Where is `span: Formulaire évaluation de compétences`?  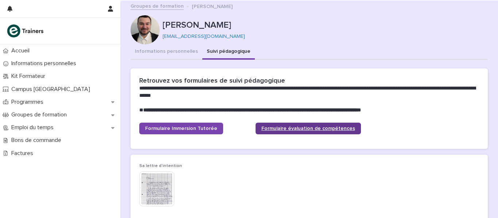
span: Formulaire évaluation de compétences is located at coordinates (308, 129).